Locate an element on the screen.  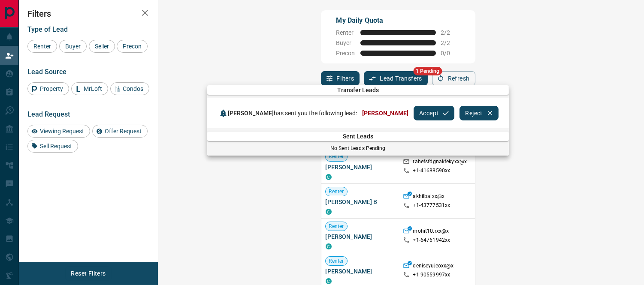
span: Transfer Leads is located at coordinates (358, 90).